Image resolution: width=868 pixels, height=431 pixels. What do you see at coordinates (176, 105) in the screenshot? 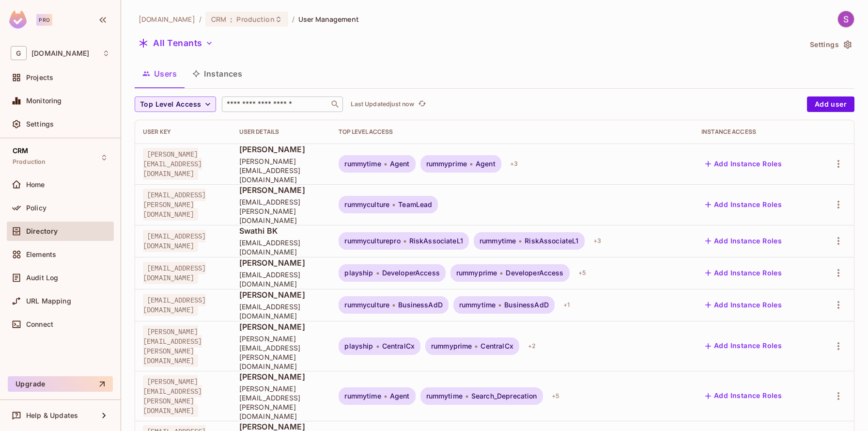
I see `button: Top Level Access` at bounding box center [176, 105].